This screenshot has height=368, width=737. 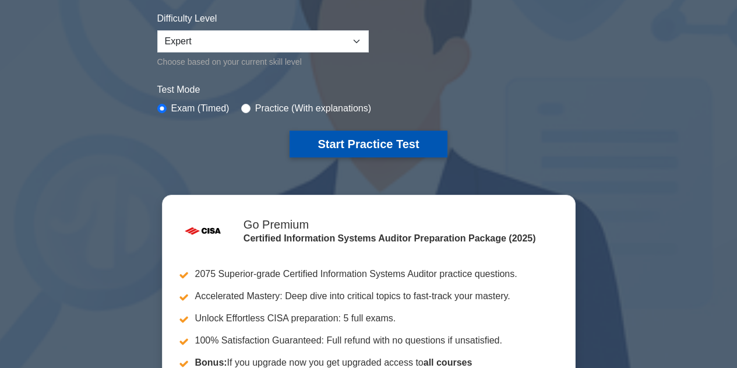 I want to click on label: Practice (With explanations), so click(x=313, y=108).